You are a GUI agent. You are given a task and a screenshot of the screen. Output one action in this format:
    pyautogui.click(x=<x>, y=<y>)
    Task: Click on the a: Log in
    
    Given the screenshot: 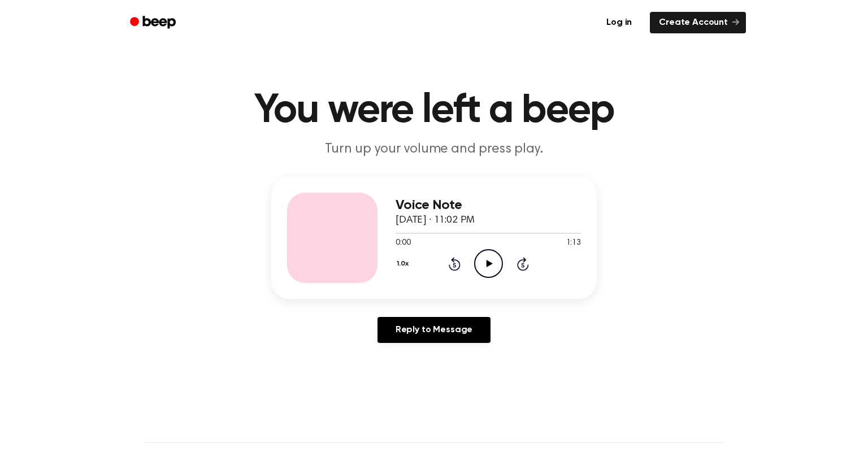 What is the action you would take?
    pyautogui.click(x=619, y=23)
    